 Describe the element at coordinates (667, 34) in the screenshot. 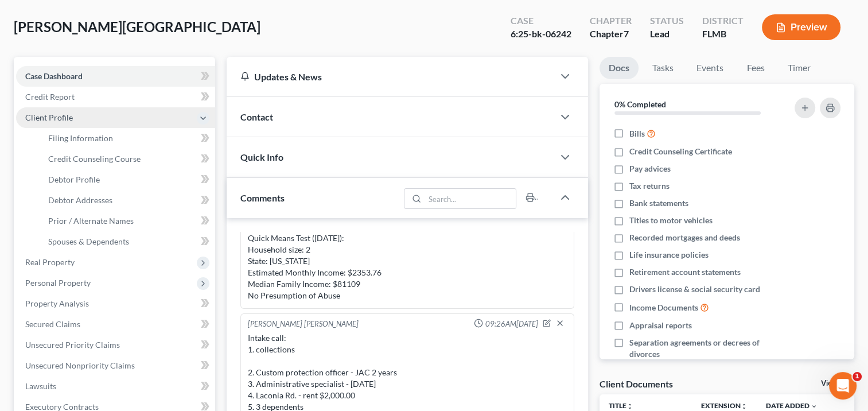

I see `div: Lead` at that location.